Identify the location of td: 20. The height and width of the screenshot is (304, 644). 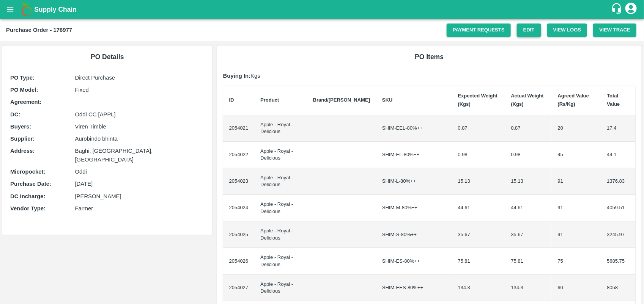
(576, 129).